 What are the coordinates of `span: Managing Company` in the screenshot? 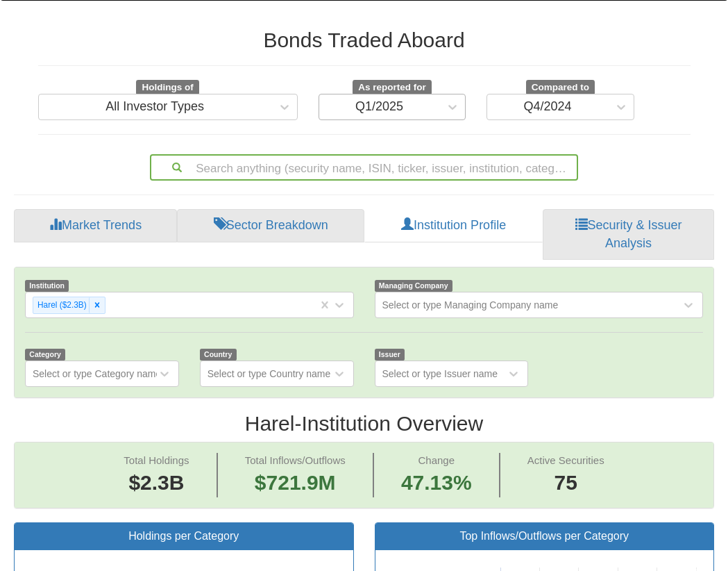 It's located at (414, 285).